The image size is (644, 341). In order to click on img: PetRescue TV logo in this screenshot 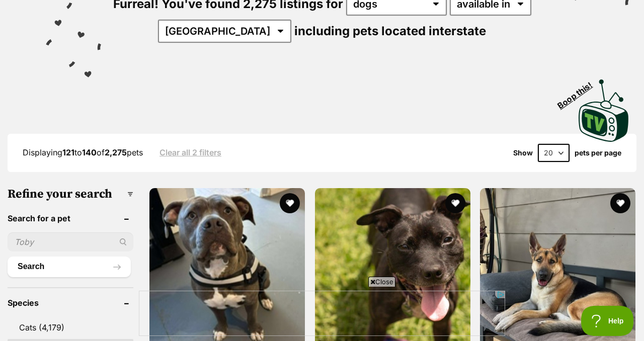, I will do `click(604, 111)`.